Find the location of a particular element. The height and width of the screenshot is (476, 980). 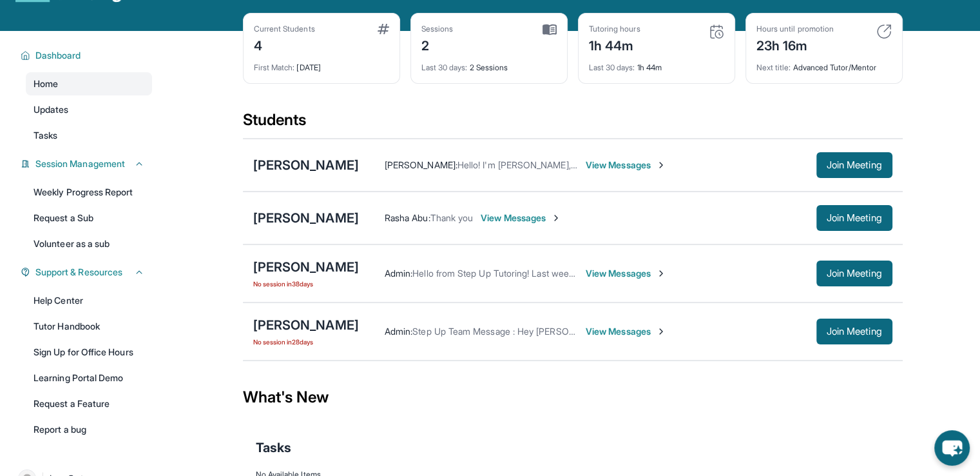

button: Session Management is located at coordinates (87, 164).